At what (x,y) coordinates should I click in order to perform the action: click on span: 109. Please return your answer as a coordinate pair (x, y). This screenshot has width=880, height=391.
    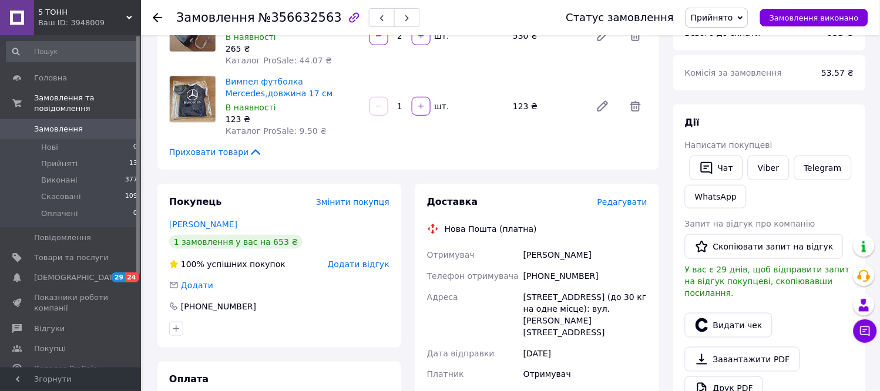
    Looking at the image, I should click on (131, 197).